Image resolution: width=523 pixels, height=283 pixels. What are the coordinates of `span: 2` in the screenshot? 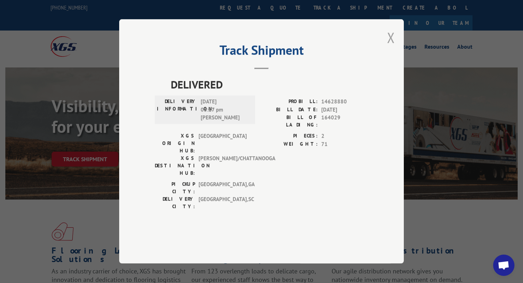 It's located at (345, 137).